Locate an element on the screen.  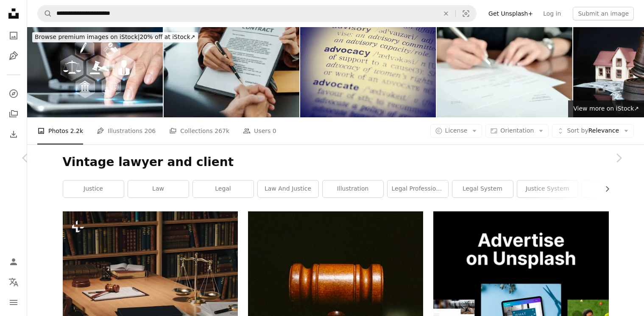
span: License is located at coordinates (456, 130).